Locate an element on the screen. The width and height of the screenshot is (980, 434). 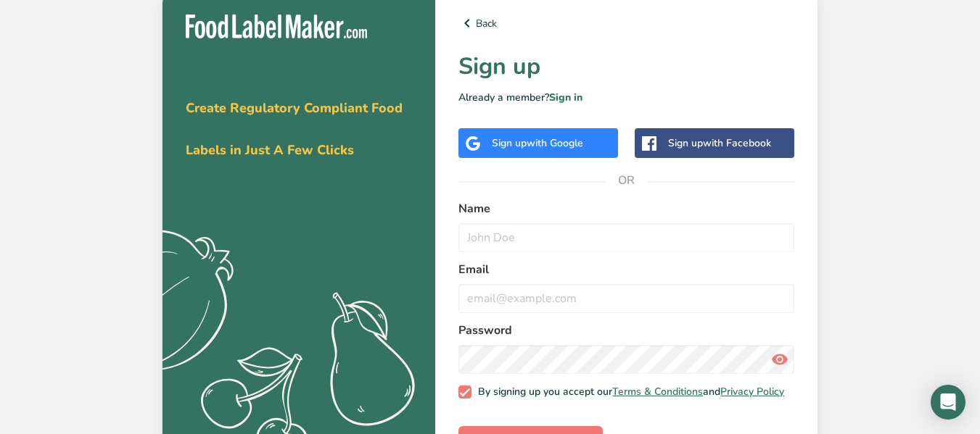
div: Open Intercom Messenger is located at coordinates (948, 402).